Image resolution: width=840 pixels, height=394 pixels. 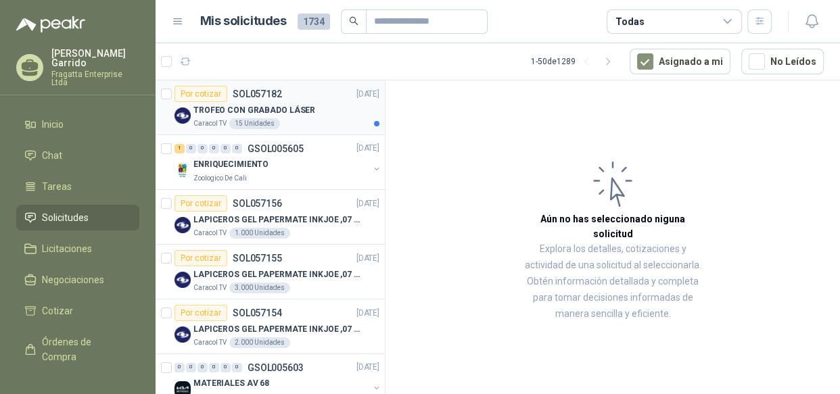 What do you see at coordinates (231, 384) in the screenshot?
I see `p: MATERIALES AV 68` at bounding box center [231, 384].